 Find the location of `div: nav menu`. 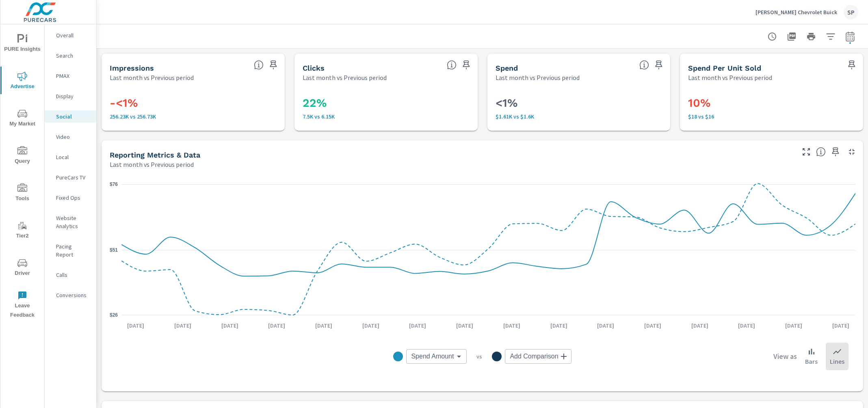

div: nav menu is located at coordinates (22, 174).